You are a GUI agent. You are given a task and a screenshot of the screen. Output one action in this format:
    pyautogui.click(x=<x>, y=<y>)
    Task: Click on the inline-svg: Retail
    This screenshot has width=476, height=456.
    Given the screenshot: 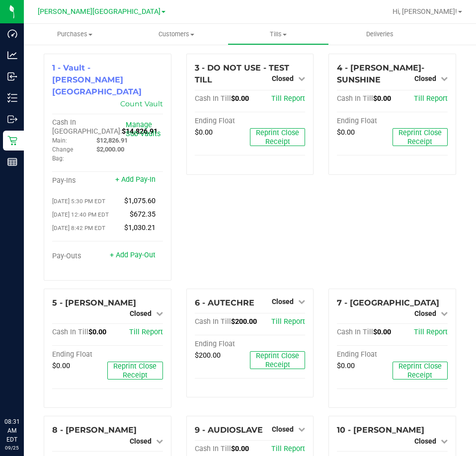 What is the action you would take?
    pyautogui.click(x=12, y=140)
    